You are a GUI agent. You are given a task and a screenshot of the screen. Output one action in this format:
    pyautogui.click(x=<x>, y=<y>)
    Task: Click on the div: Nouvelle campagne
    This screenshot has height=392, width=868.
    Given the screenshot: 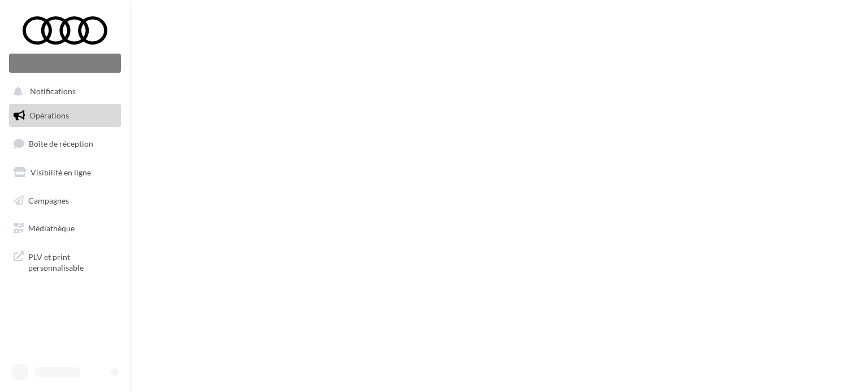 What is the action you would take?
    pyautogui.click(x=65, y=63)
    